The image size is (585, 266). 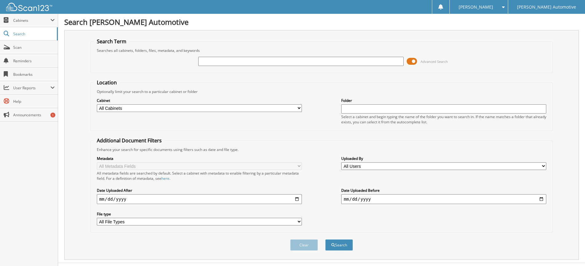 I want to click on a: here, so click(x=165, y=179).